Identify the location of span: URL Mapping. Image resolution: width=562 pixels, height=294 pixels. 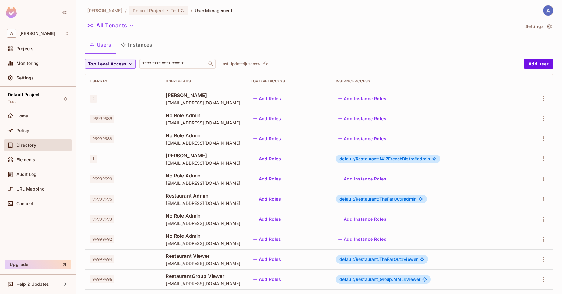
(30, 189).